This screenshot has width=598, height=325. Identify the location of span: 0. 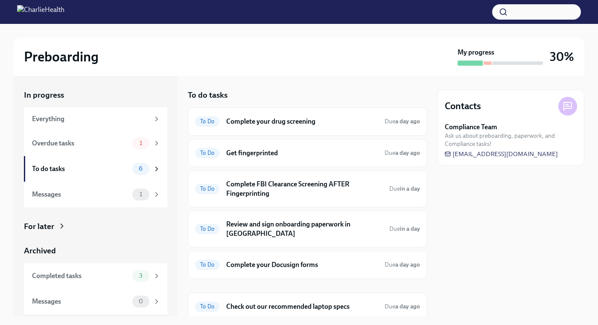
(141, 301).